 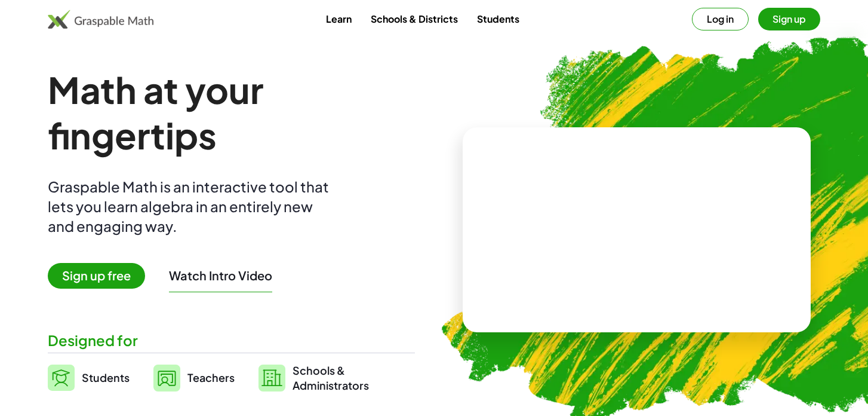 I want to click on div: Designed for, so click(x=231, y=340).